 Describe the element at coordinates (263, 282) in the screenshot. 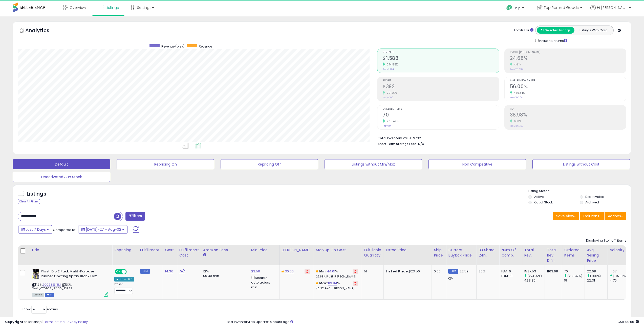

I see `div: Disable auto adjust min` at that location.